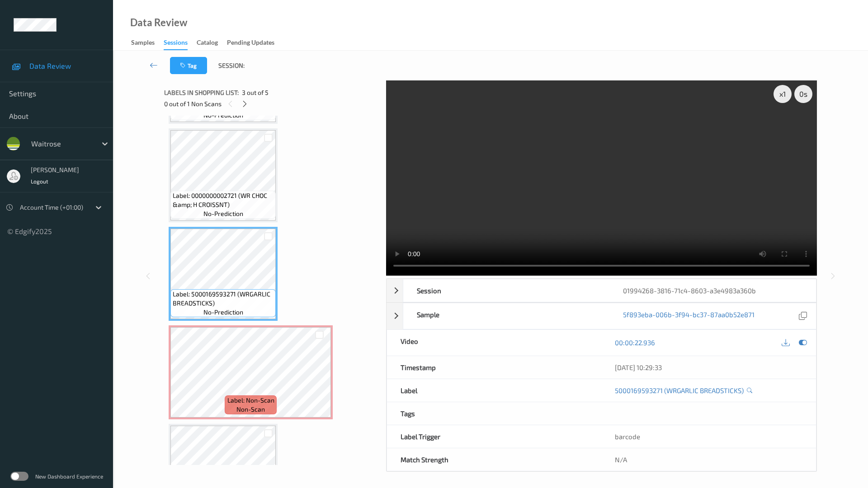 Image resolution: width=868 pixels, height=488 pixels. I want to click on div: Catalog, so click(207, 43).